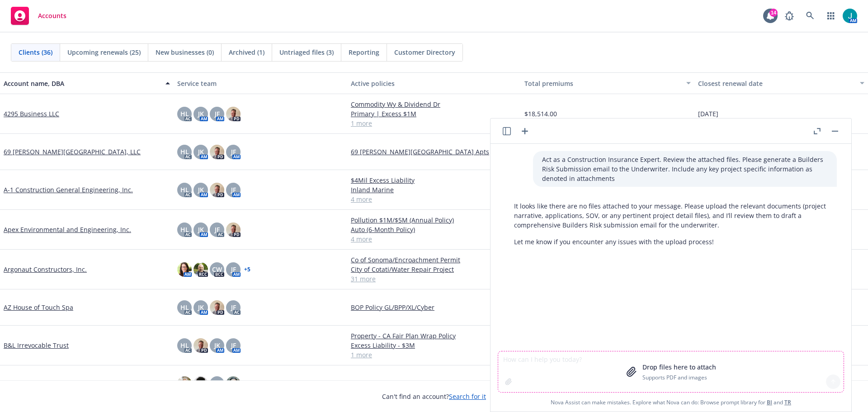 The image size is (868, 412). Describe the element at coordinates (261, 83) in the screenshot. I see `div: Service team` at that location.